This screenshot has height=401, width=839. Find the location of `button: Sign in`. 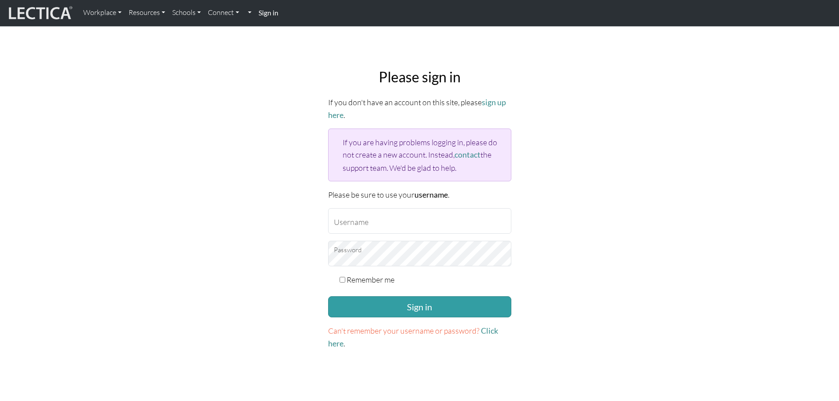

button: Sign in is located at coordinates (420, 307).